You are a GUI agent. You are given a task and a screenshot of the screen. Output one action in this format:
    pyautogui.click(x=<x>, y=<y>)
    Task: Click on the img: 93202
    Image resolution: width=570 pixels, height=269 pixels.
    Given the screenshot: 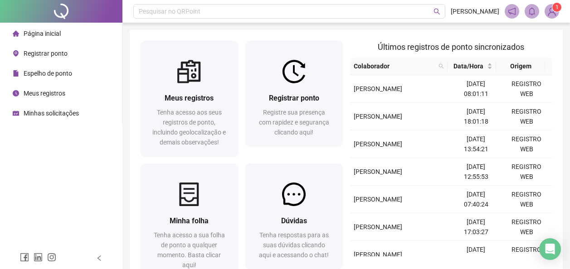 What is the action you would take?
    pyautogui.click(x=552, y=11)
    